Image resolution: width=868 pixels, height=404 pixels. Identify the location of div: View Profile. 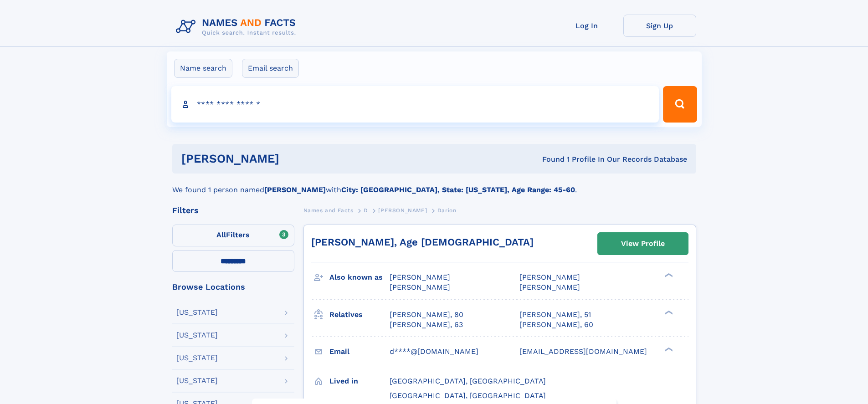
(642, 244).